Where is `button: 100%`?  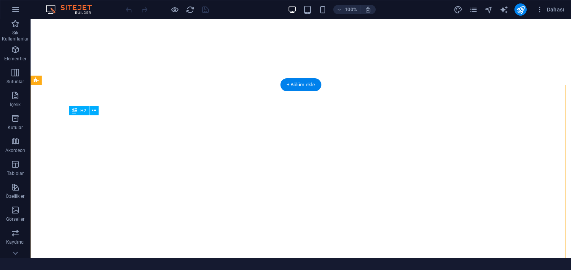
button: 100% is located at coordinates (346, 10).